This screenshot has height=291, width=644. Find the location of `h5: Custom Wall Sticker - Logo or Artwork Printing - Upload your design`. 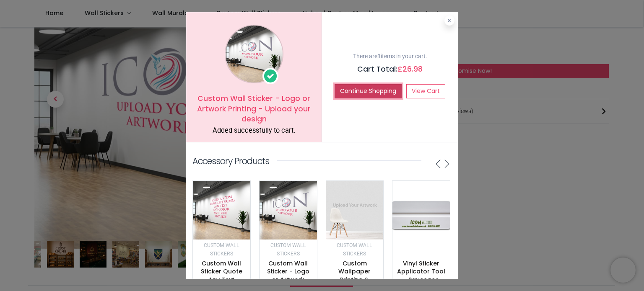

h5: Custom Wall Sticker - Logo or Artwork Printing - Upload your design is located at coordinates (254, 109).